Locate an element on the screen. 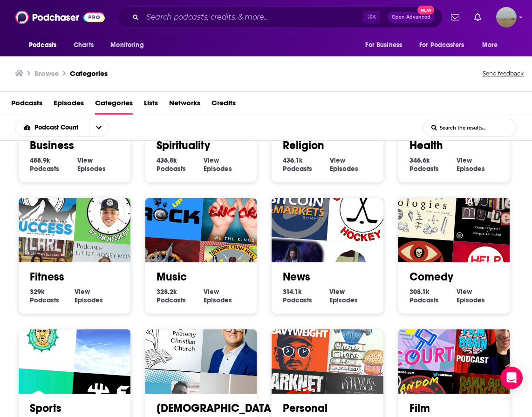  img: There Might Be Cupcakes Podcast is located at coordinates (362, 340).